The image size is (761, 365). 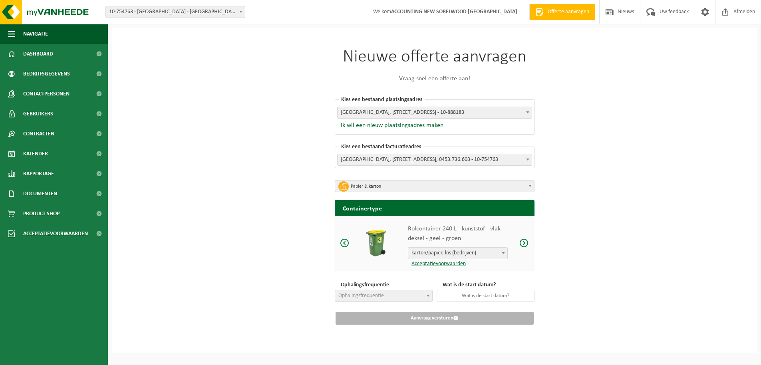 I want to click on span: 10-754763 - NEW SOBELWOOD - SINT-GILLIS, so click(x=175, y=12).